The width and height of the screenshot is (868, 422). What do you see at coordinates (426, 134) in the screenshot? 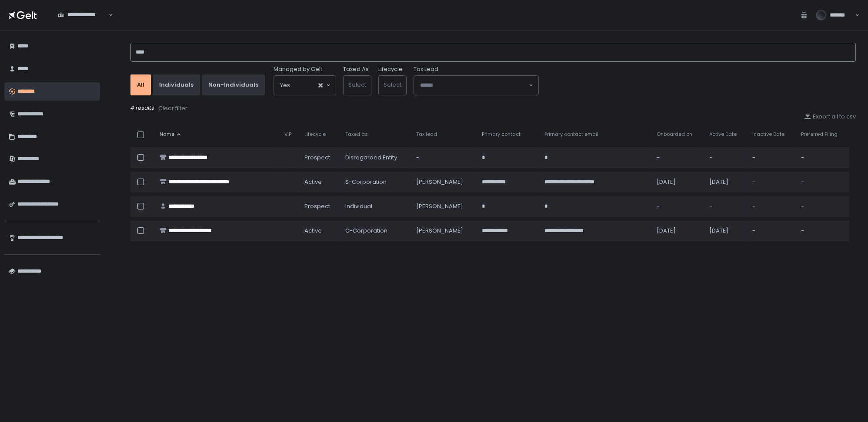
I see `span: Tax lead` at bounding box center [426, 134].